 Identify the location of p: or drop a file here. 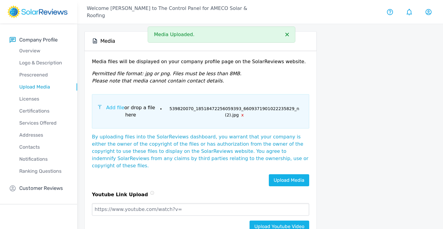
(130, 111).